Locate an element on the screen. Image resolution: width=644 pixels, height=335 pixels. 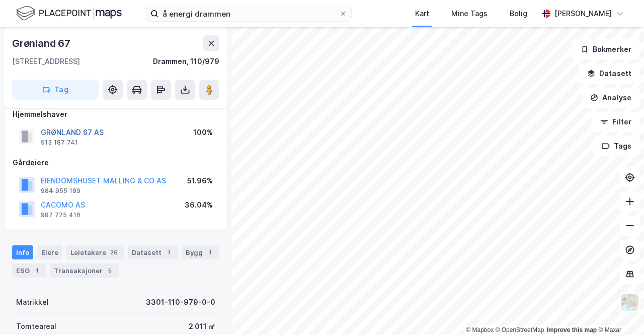
button: Datasett is located at coordinates (610, 74).